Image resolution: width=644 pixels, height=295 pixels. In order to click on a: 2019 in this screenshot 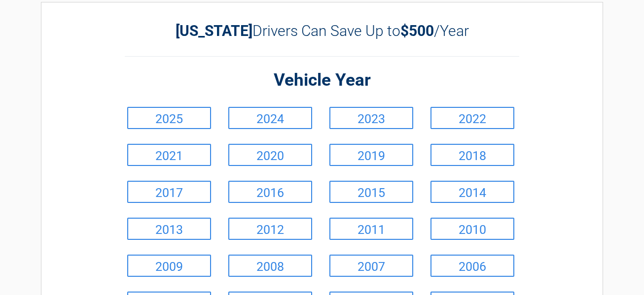, I will do `click(372, 155)`.